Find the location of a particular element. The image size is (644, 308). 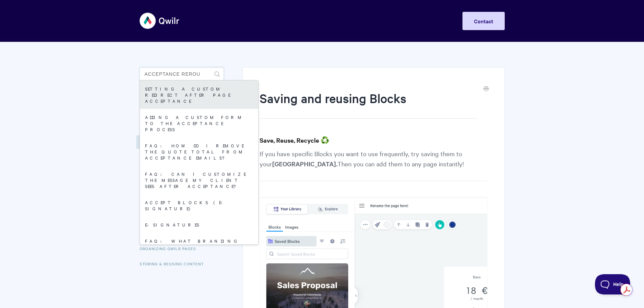

a: FAQ: How do I remove the quote total from acceptance emails? is located at coordinates (199, 151).